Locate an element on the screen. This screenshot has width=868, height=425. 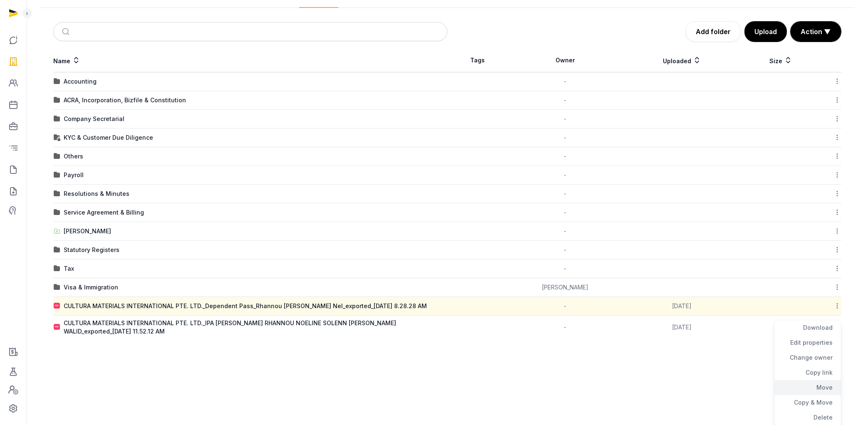
div: Company Secretarial is located at coordinates (94, 119).